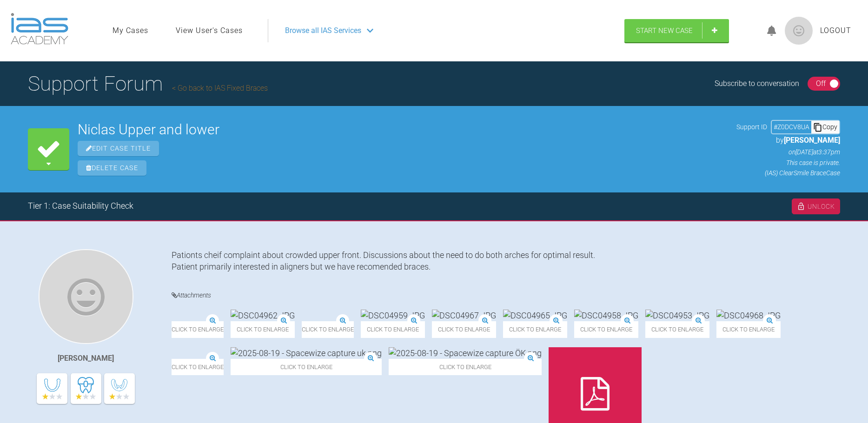 The width and height of the screenshot is (868, 423). I want to click on img: logo-light.3e3ef733.png, so click(40, 29).